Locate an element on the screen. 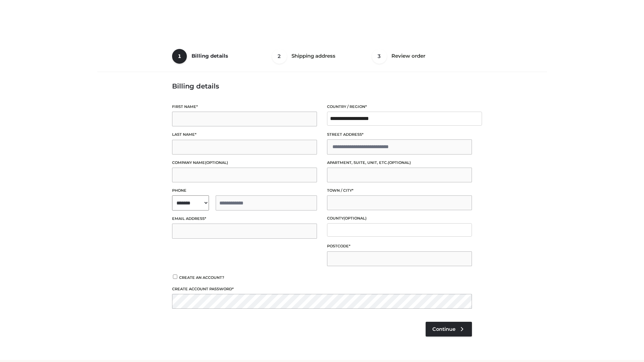 This screenshot has width=644, height=362. span: Review order is located at coordinates (408, 56).